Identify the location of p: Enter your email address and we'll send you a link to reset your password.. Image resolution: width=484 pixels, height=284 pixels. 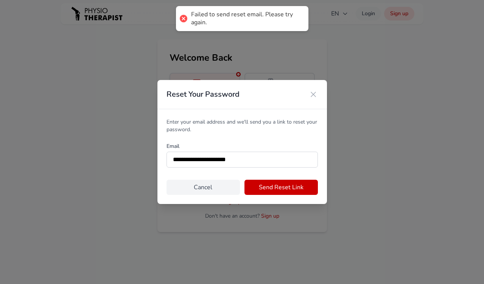
(242, 126).